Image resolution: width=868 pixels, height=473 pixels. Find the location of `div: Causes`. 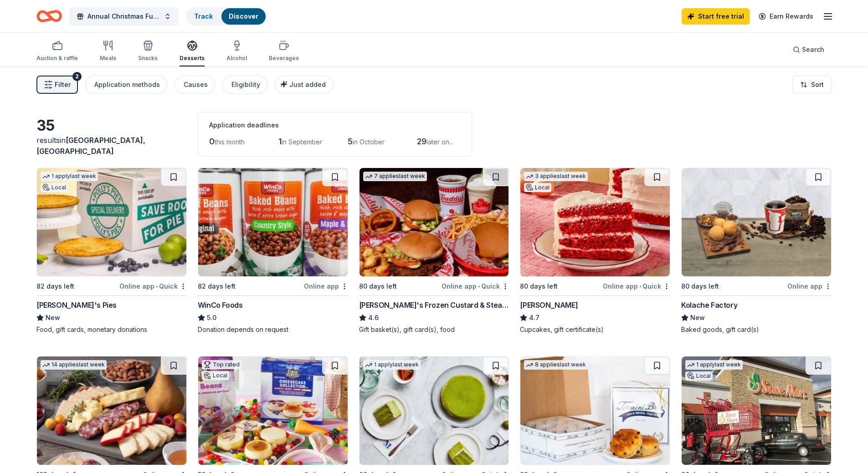

div: Causes is located at coordinates (195, 85).